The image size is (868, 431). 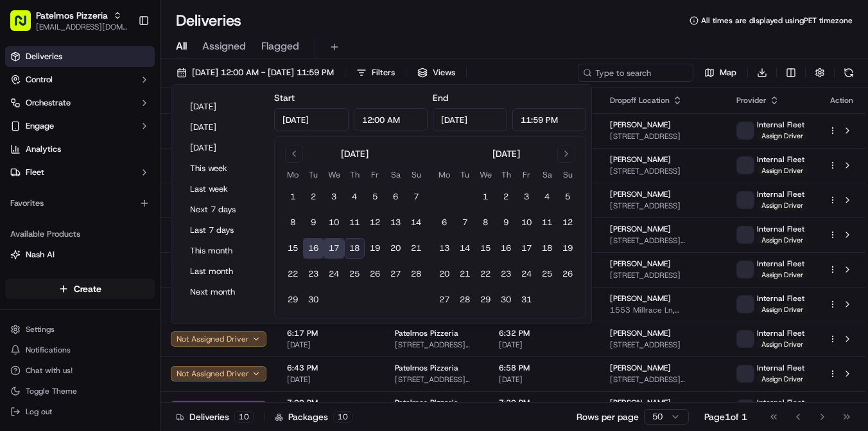 What do you see at coordinates (285, 98) in the screenshot?
I see `label: Start` at bounding box center [285, 98].